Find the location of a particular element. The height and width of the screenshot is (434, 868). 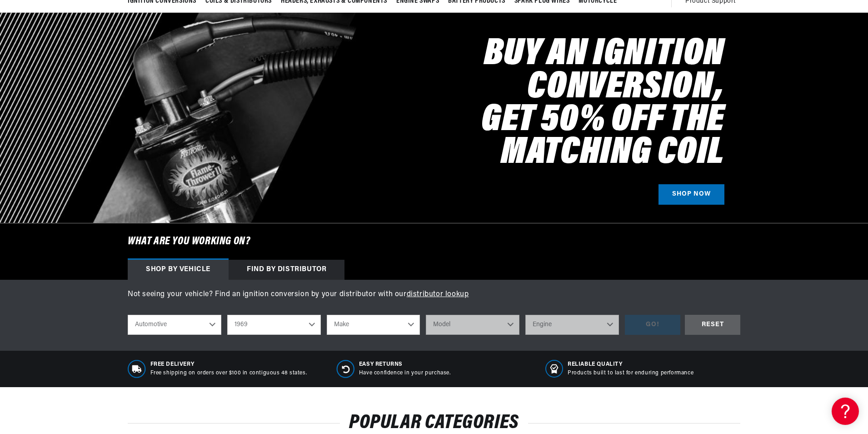

select: Ride Type is located at coordinates (174, 325).